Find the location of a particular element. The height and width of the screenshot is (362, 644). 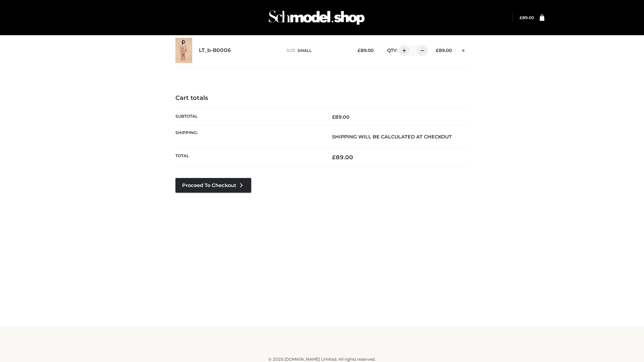

th: Subtotal is located at coordinates (249, 117).